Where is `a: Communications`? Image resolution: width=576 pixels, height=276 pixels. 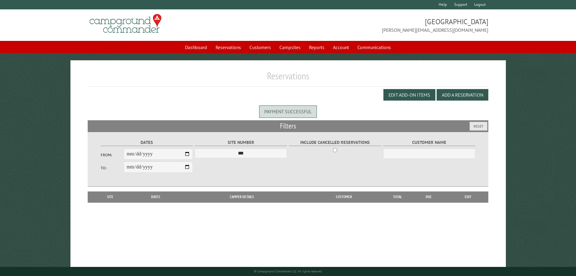 a: Communications is located at coordinates (374, 47).